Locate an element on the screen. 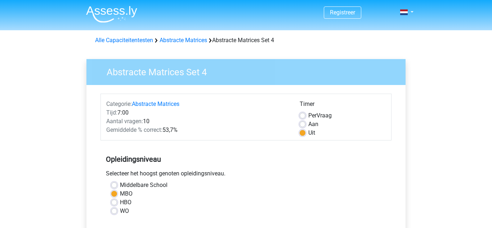  label: Middelbare School is located at coordinates (144, 185).